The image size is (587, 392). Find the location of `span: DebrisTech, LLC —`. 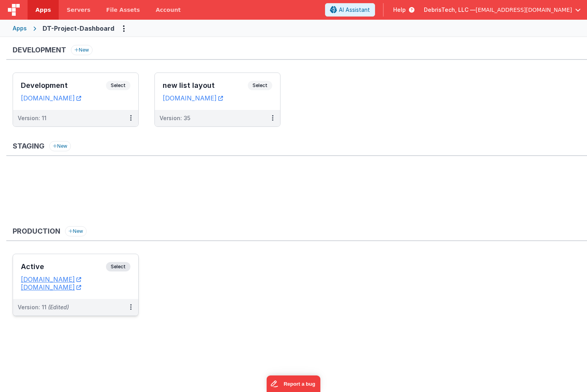

span: DebrisTech, LLC — is located at coordinates (449, 10).